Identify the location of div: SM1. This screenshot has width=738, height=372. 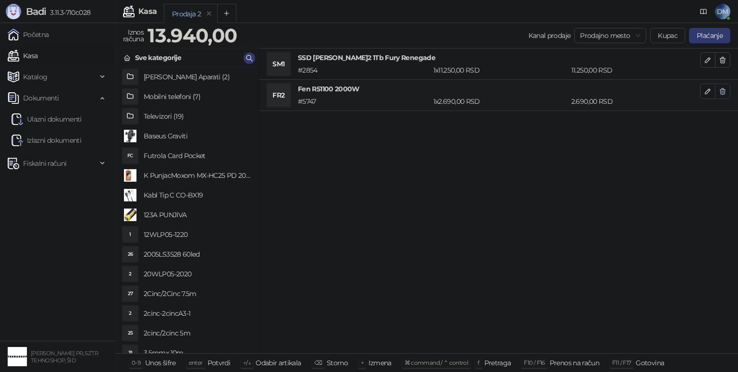
(279, 64).